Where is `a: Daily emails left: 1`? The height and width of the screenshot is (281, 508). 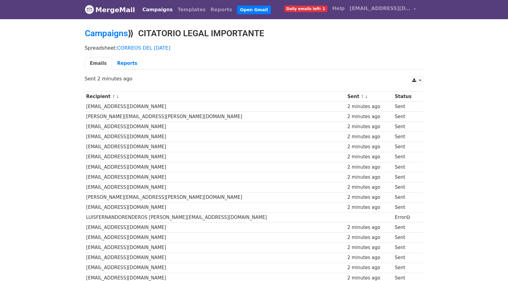 a: Daily emails left: 1 is located at coordinates (306, 9).